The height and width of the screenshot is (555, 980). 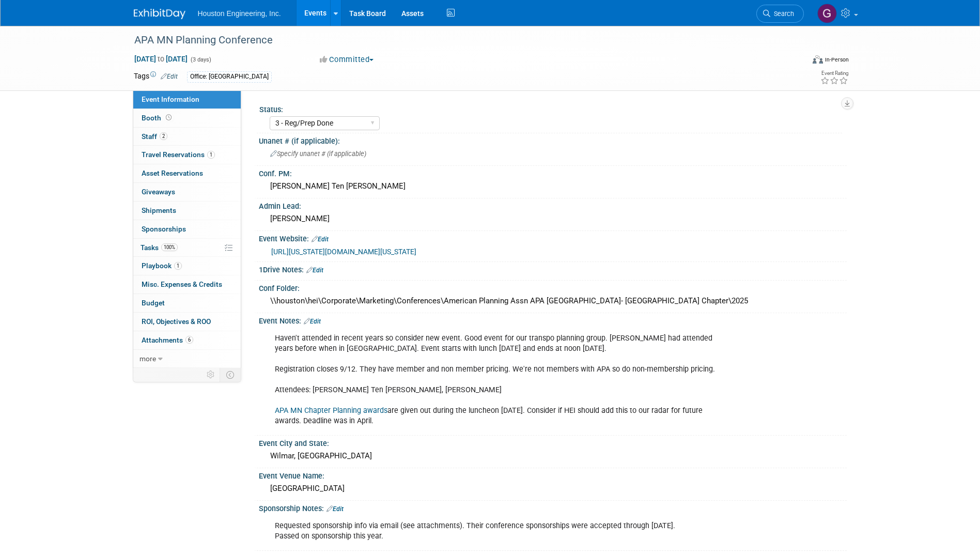 I want to click on span: Giveaways, so click(x=158, y=192).